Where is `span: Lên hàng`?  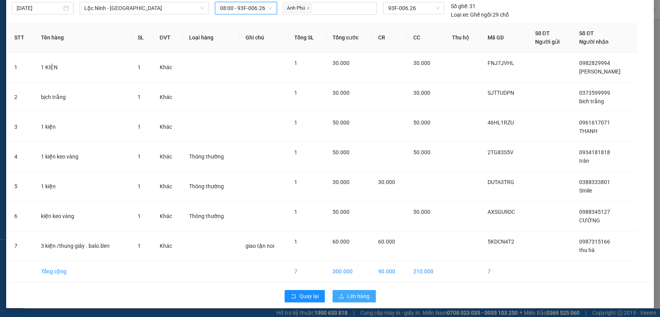
span: Lên hàng is located at coordinates (359, 296).